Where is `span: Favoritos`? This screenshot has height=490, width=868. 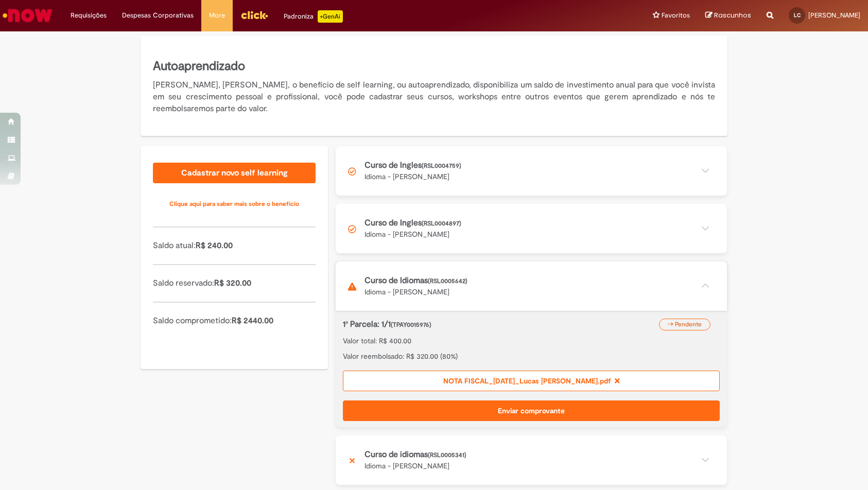 span: Favoritos is located at coordinates (675, 16).